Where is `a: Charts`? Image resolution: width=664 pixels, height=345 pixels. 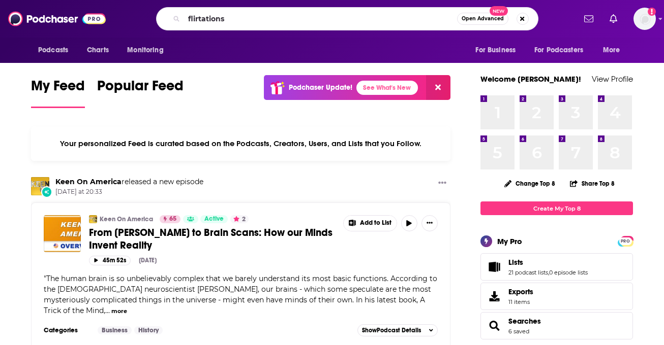 a: Charts is located at coordinates (98, 50).